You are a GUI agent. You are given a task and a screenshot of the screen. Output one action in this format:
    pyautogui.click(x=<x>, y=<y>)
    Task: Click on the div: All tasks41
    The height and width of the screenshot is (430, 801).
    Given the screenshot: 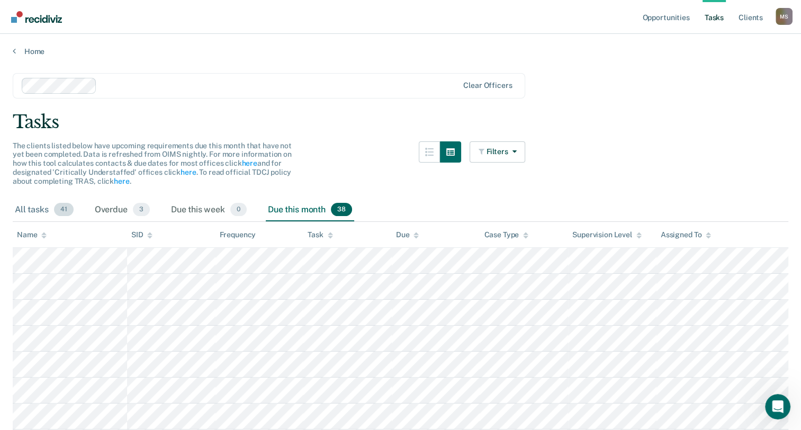 What is the action you would take?
    pyautogui.click(x=44, y=210)
    